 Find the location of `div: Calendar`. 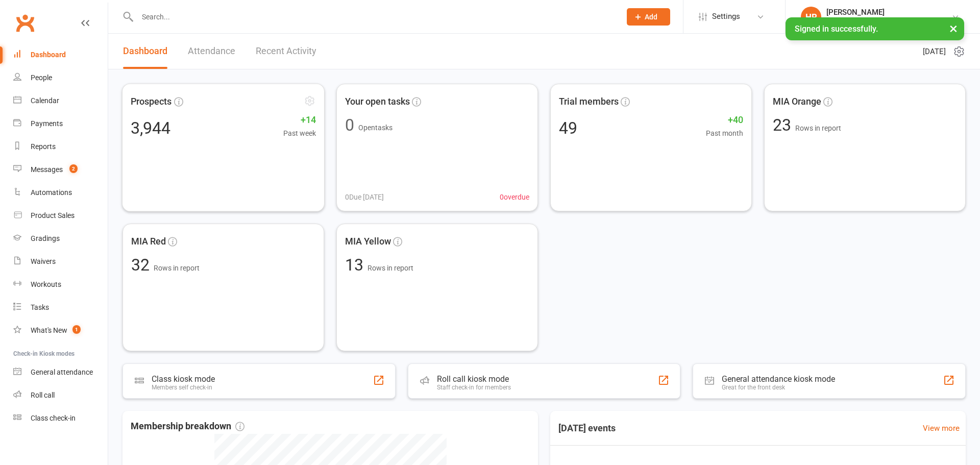

div: Calendar is located at coordinates (45, 101).